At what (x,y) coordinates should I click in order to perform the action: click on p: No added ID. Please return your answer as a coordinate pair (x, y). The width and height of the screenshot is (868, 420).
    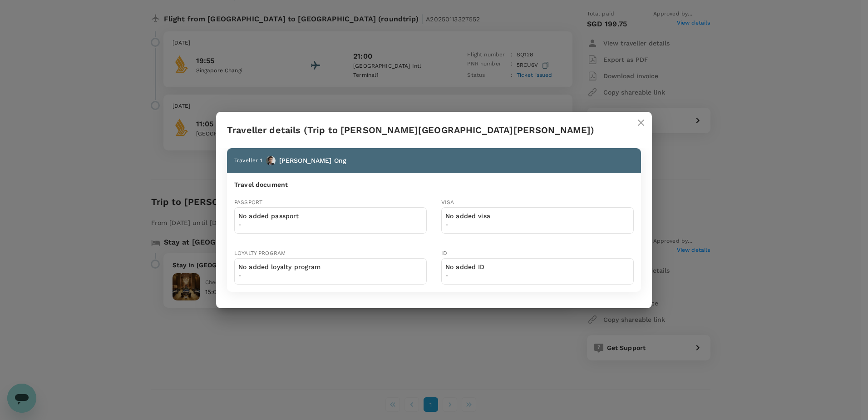
    Looking at the image, I should click on (465, 267).